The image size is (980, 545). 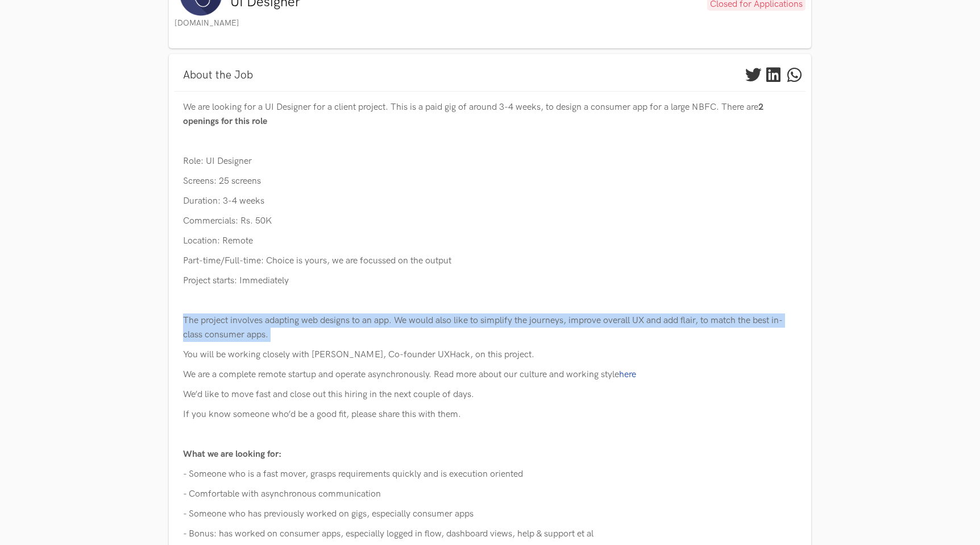 What do you see at coordinates (490, 514) in the screenshot?
I see `p: - Someone who has previously worked on gigs, especially consumer apps` at bounding box center [490, 514].